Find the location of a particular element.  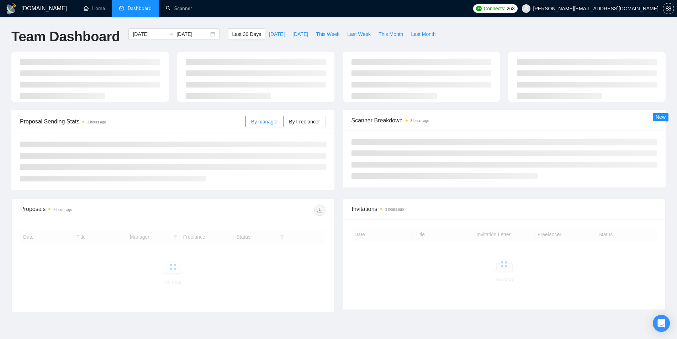

button: setting is located at coordinates (669, 9).